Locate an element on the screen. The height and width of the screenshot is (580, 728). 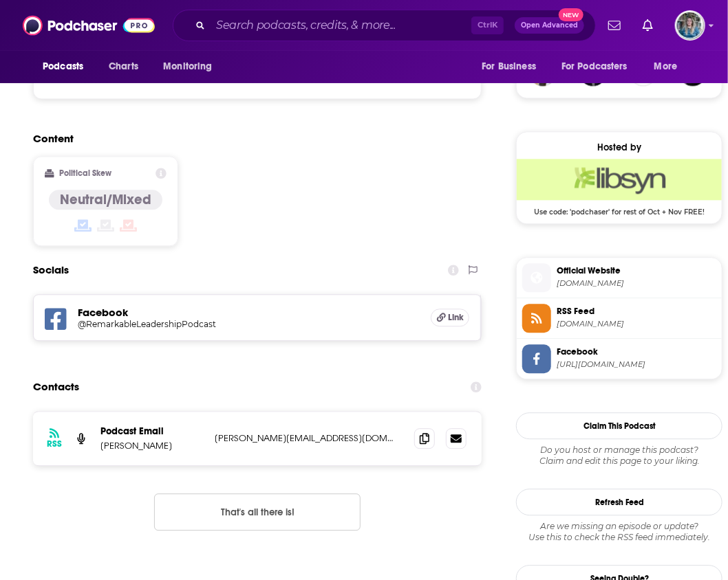
span: Link is located at coordinates (455, 318).